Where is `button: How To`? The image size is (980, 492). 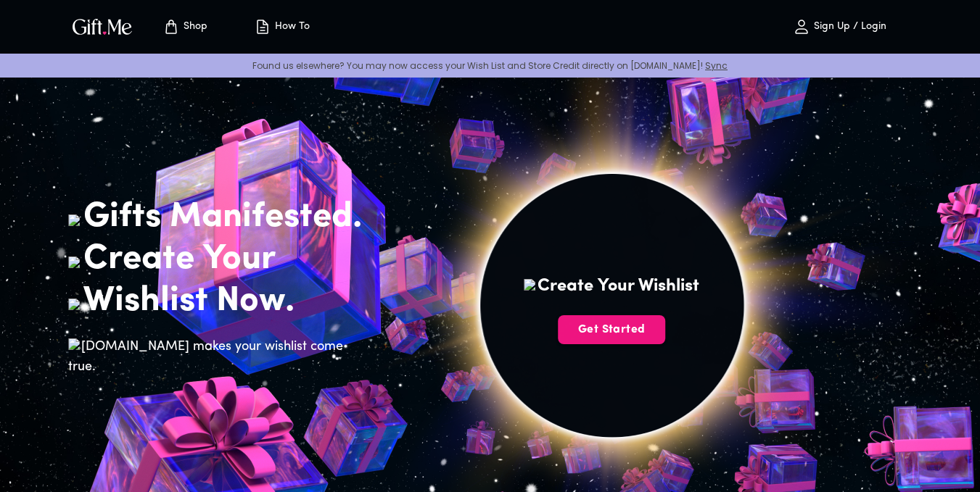
button: How To is located at coordinates (282, 27).